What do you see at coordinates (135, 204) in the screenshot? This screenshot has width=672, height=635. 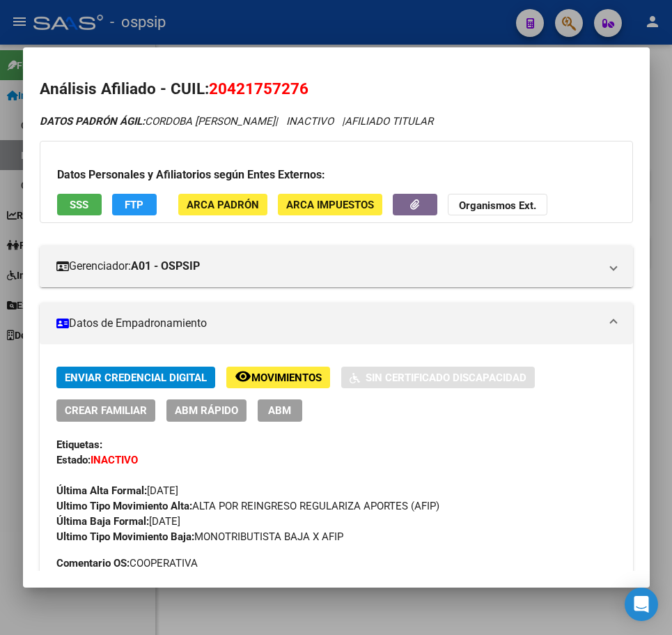 I see `button: FTP` at bounding box center [135, 204].